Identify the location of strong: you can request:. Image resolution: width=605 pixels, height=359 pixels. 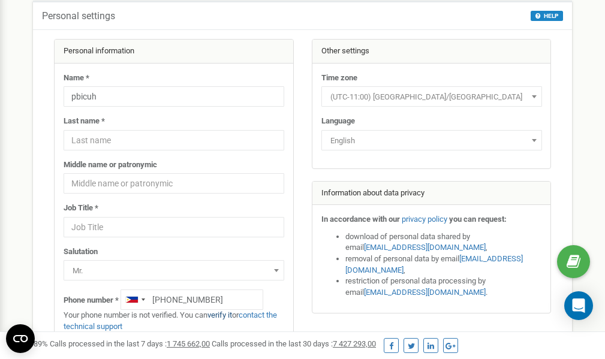
(478, 219).